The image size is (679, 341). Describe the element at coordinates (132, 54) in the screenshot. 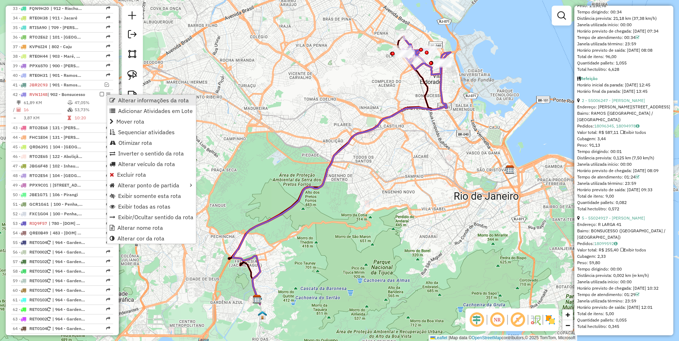

I see `img: Selecionar atividades - polígono` at that location.